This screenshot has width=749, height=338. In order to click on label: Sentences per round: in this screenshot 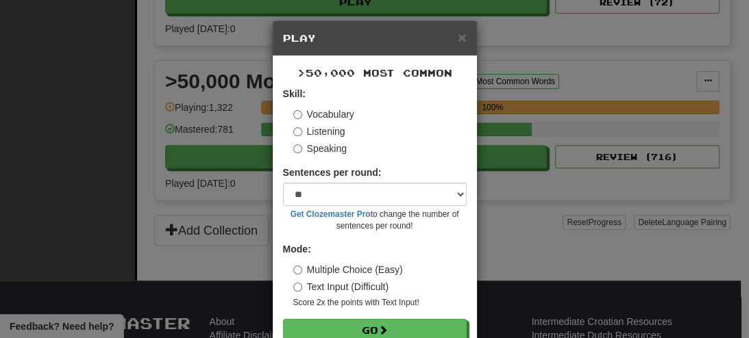, I will do `click(332, 173)`.